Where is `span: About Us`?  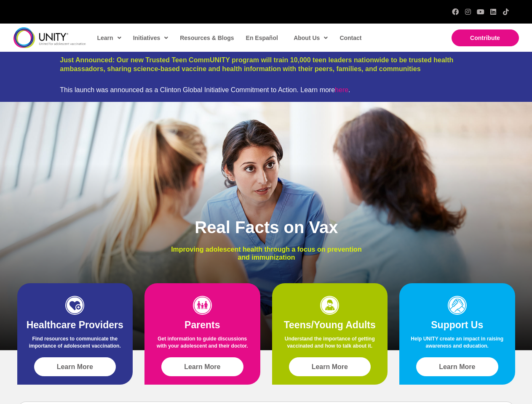 span: About Us is located at coordinates (310, 38).